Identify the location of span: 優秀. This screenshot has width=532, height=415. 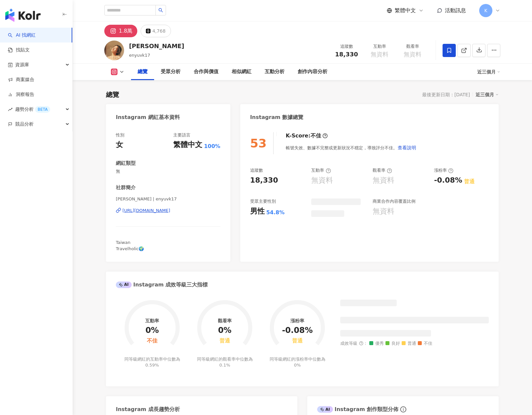
(376, 344).